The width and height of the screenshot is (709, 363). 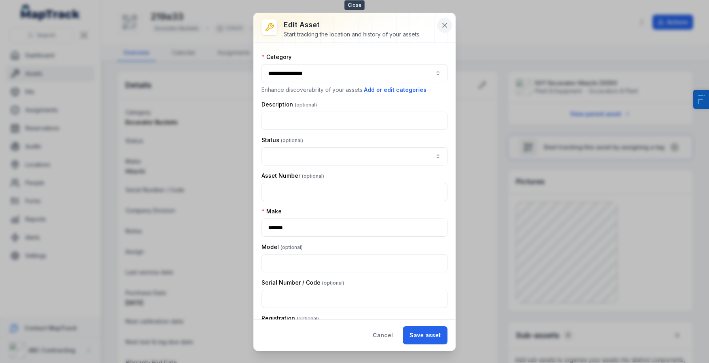 I want to click on label: Description, so click(x=289, y=105).